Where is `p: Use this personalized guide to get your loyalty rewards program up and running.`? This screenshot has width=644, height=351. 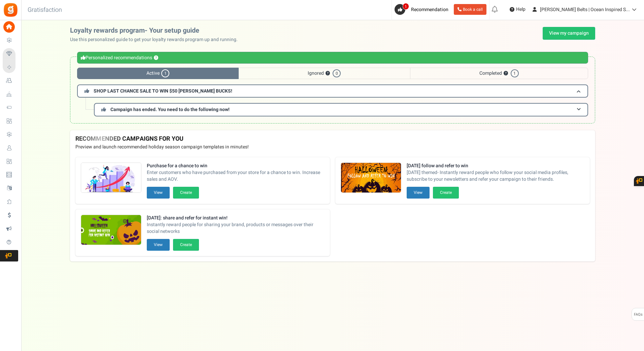 p: Use this personalized guide to get your loyalty rewards program up and running. is located at coordinates (156, 40).